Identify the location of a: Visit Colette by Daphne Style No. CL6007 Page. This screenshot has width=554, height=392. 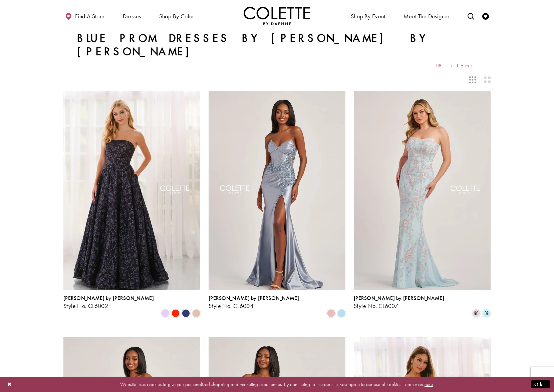
(422, 190).